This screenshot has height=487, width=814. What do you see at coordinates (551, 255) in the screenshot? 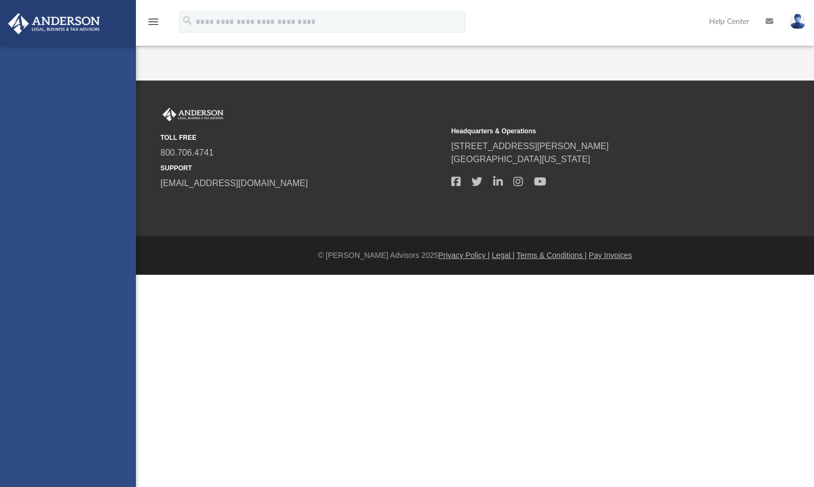
I see `a: Terms & Conditions |` at bounding box center [551, 255].